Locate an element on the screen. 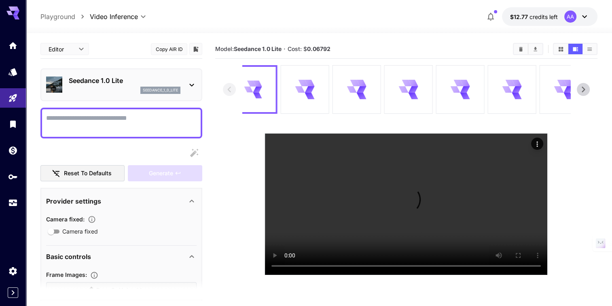 This screenshot has width=612, height=306. div: $12.77072 is located at coordinates (534, 17).